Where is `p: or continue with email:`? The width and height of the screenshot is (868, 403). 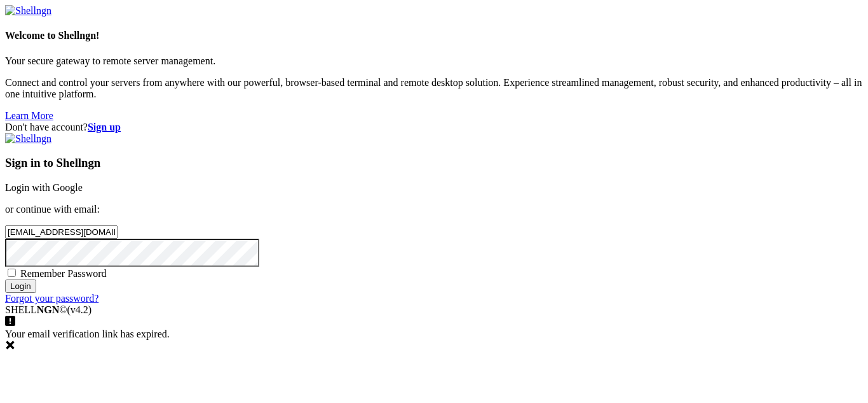
p: or continue with email: is located at coordinates (434, 209).